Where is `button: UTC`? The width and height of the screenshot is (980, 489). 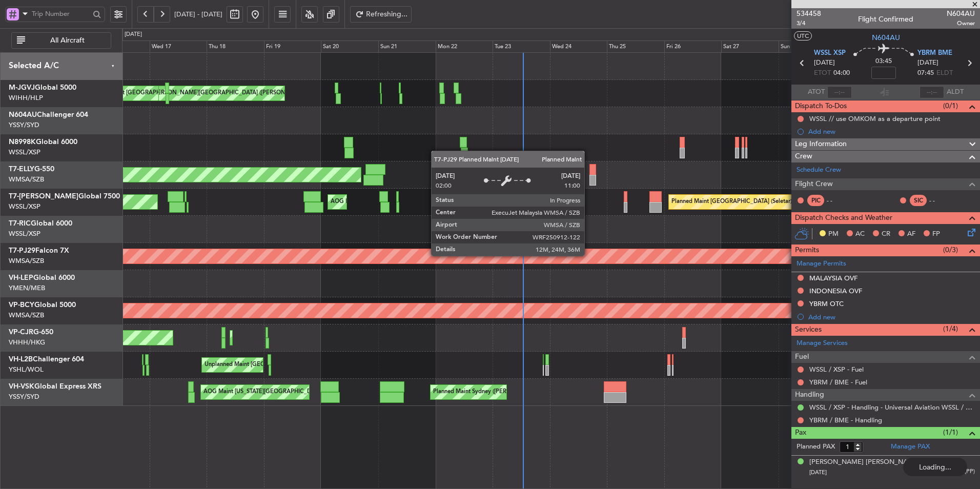 button: UTC is located at coordinates (803, 36).